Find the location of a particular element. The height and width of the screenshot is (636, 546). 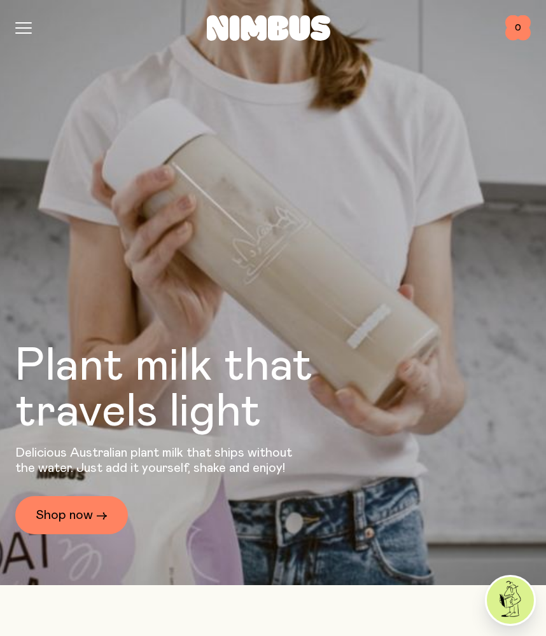

p: Delicious Australian plant milk that ships without the water. Just add it yourself, shake and enjoy! is located at coordinates (158, 461).